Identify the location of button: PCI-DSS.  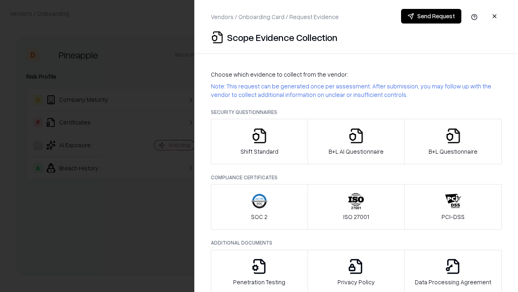
(453, 207).